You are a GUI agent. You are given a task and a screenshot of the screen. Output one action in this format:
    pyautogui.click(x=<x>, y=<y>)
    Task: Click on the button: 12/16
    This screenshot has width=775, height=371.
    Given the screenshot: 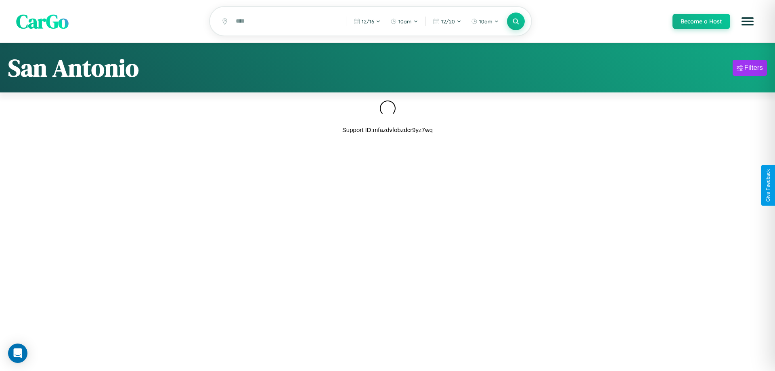 What is the action you would take?
    pyautogui.click(x=367, y=21)
    